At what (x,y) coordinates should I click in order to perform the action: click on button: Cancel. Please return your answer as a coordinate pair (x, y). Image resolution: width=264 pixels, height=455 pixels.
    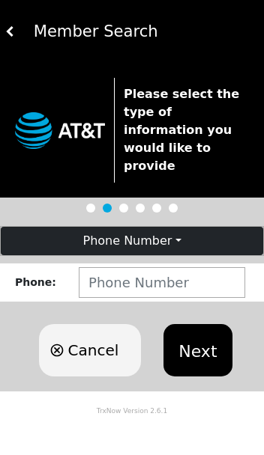
    Looking at the image, I should click on (90, 351).